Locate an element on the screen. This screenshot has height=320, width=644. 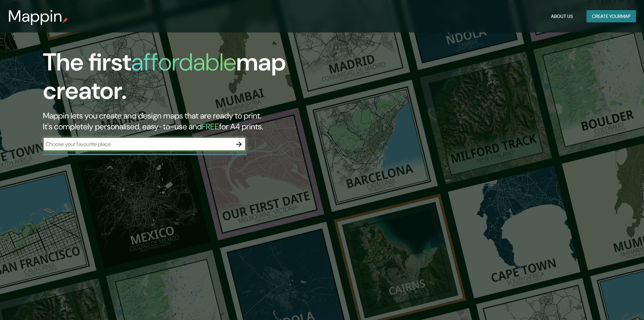
h1: affordable is located at coordinates (184, 62).